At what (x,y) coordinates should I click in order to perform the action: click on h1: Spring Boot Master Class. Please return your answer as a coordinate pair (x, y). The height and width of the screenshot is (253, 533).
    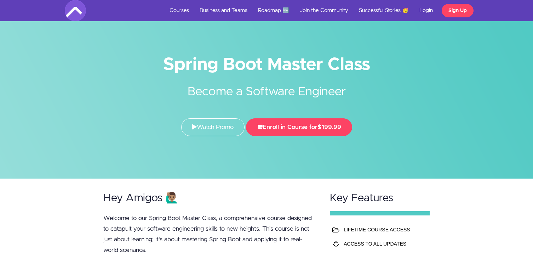
    Looking at the image, I should click on (267, 64).